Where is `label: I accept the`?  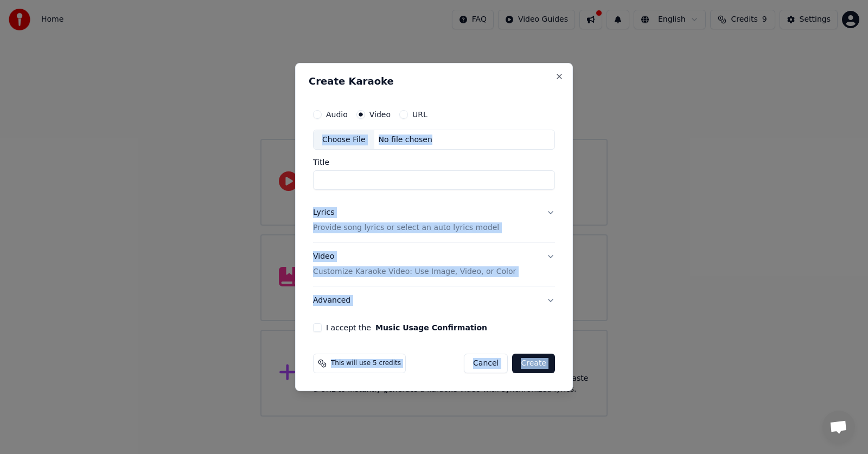
label: I accept the is located at coordinates (407, 328).